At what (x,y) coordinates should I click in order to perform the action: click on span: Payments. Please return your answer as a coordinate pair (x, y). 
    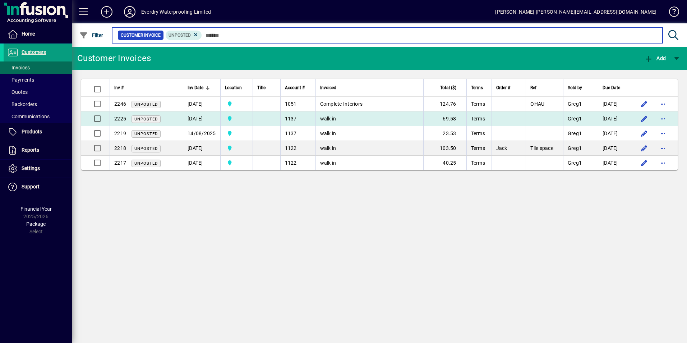
    Looking at the image, I should click on (20, 80).